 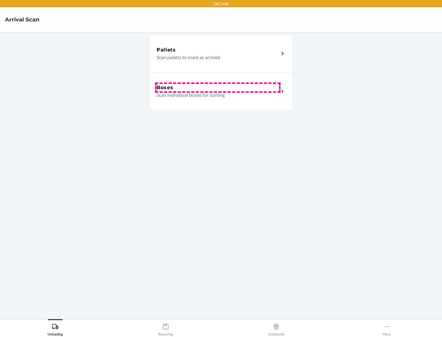 What do you see at coordinates (166, 50) in the screenshot?
I see `h5: Pallets` at bounding box center [166, 50].